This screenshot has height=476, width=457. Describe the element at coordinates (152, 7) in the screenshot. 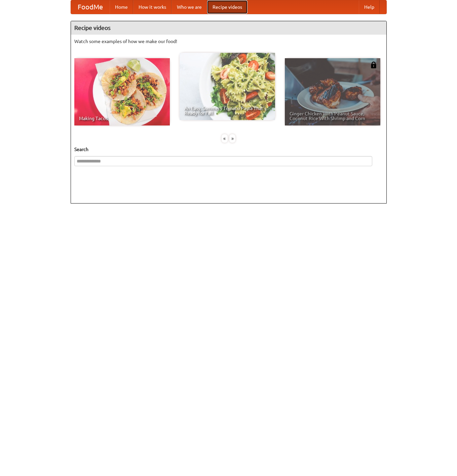

I see `a: How it works` at that location.